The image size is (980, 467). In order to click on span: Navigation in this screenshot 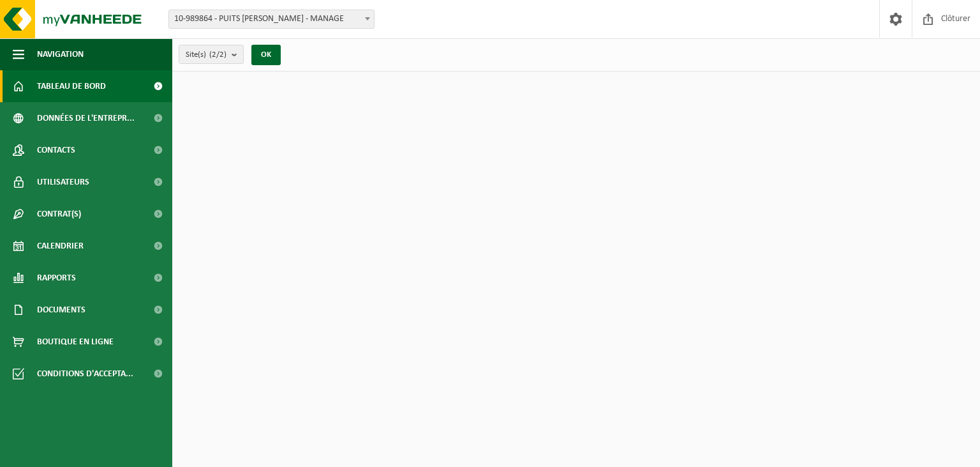, I will do `click(60, 54)`.